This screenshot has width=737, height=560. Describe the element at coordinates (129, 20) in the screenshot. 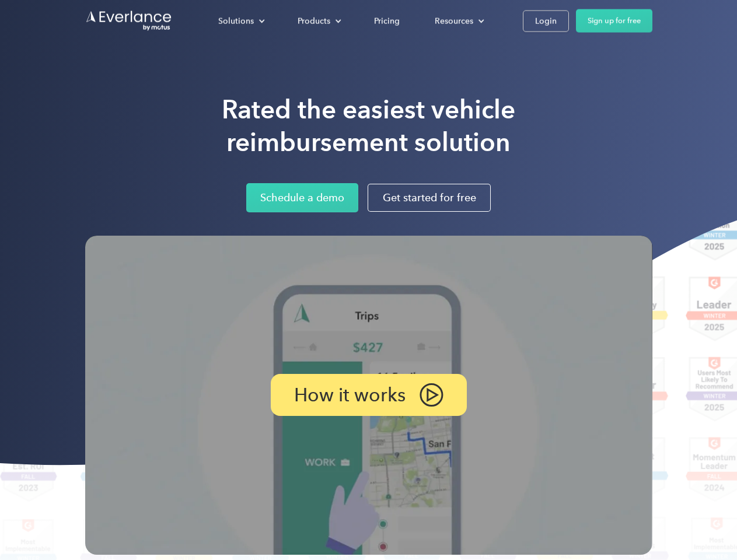

I see `a: Go to homepage` at that location.